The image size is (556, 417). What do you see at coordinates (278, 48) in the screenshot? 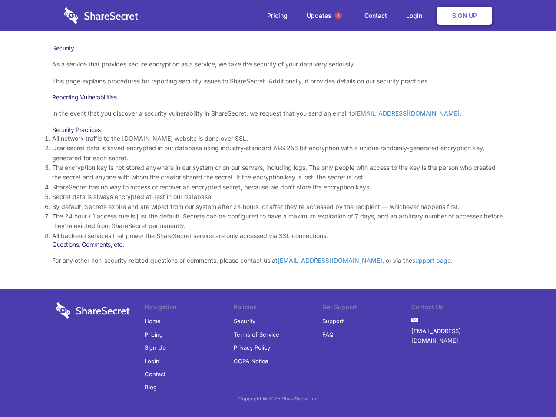
I see `h1: Security` at bounding box center [278, 48].